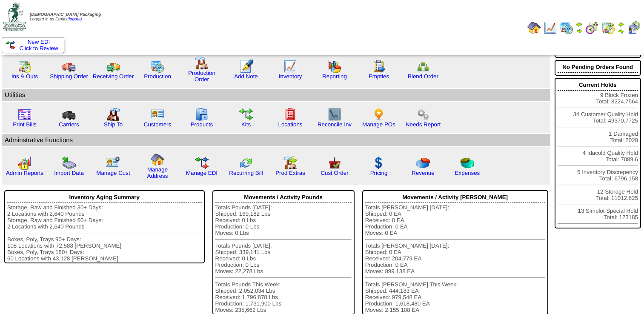  Describe the element at coordinates (25, 163) in the screenshot. I see `img: graph2.png` at that location.